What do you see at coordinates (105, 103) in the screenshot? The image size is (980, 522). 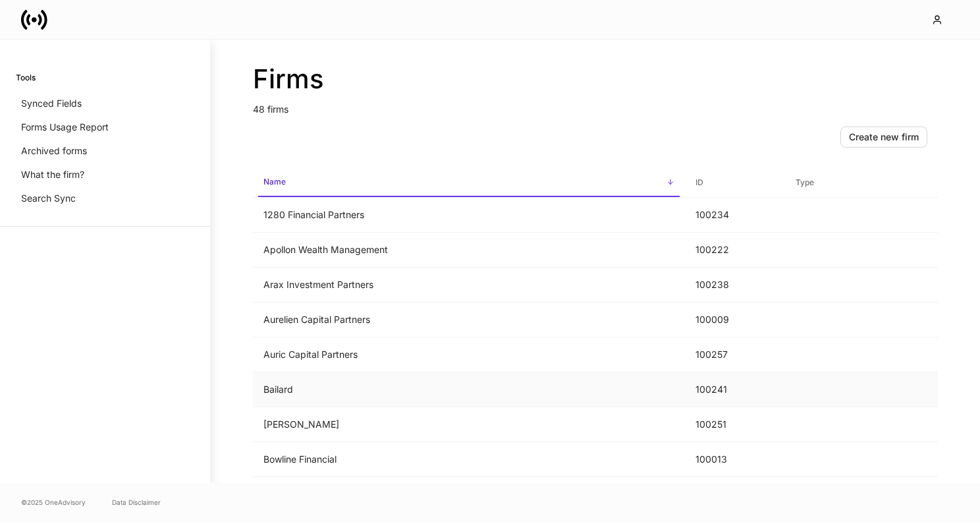 I see `a: Synced Fields` at bounding box center [105, 103].